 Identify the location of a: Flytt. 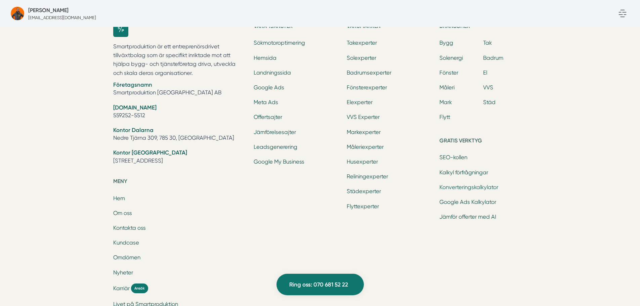
(445, 117).